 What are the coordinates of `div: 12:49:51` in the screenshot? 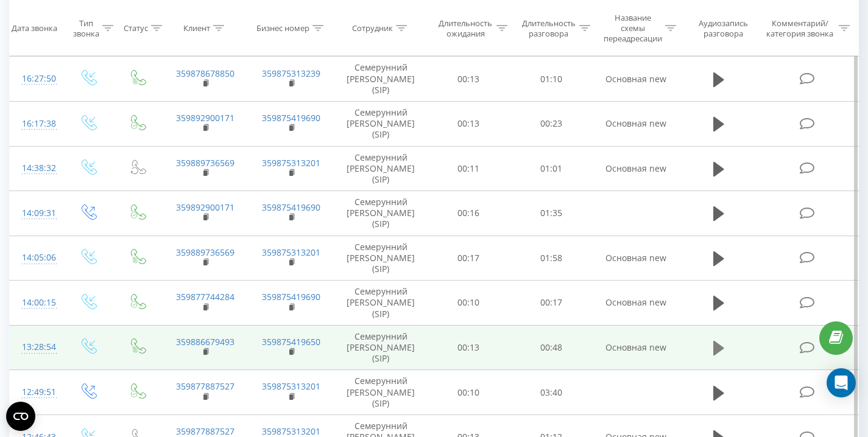 It's located at (36, 392).